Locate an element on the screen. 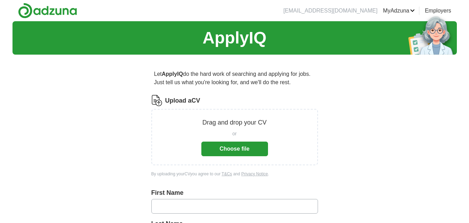 The width and height of the screenshot is (469, 223). img: Adzuna logo is located at coordinates (48, 10).